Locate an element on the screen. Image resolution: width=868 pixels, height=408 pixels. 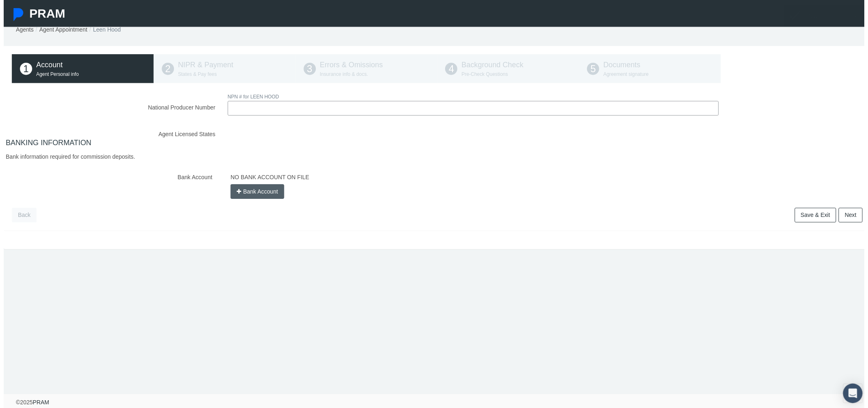
li: Agent Appointment is located at coordinates (58, 29).